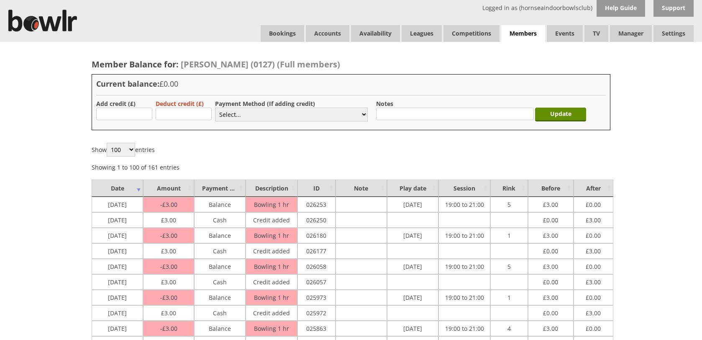 The width and height of the screenshot is (702, 340). I want to click on a: Bookings, so click(282, 33).